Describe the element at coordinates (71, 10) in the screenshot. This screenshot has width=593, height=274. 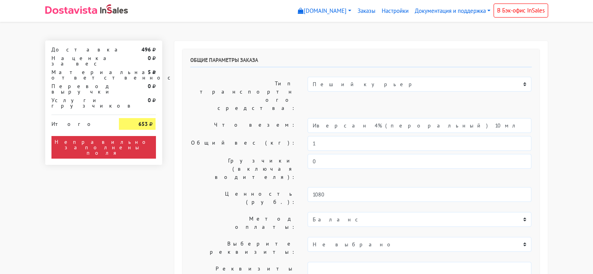
I see `img: Dostavista - срочная курьерская служба доставки` at that location.